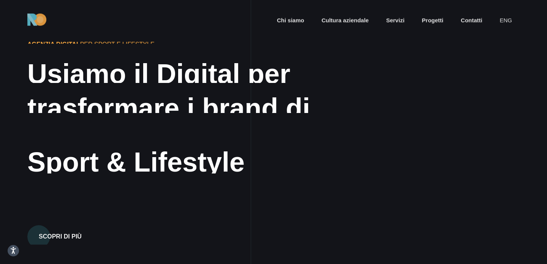 Image resolution: width=547 pixels, height=264 pixels. I want to click on div: prossime Big Hit., so click(170, 215).